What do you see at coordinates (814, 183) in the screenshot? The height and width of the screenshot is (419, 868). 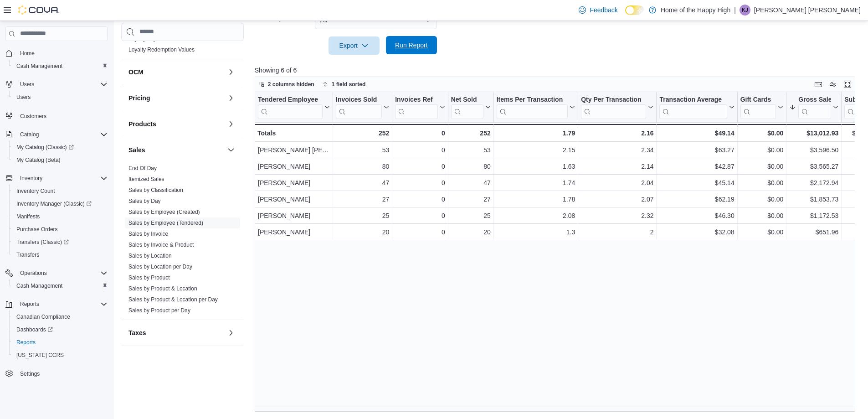 I see `div: $2,172.94` at bounding box center [814, 183].